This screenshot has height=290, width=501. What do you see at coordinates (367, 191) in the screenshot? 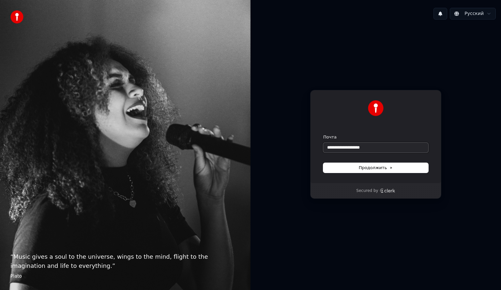
I see `p: Secured by` at bounding box center [367, 191].